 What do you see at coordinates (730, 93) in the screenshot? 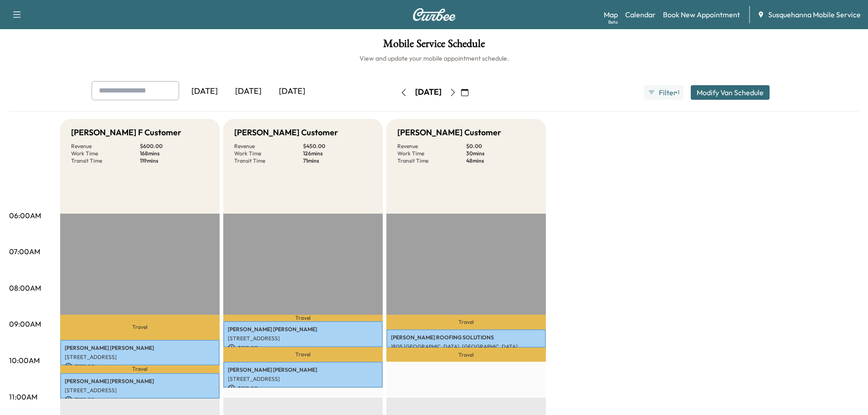
I see `button: Modify Van Schedule` at bounding box center [730, 93].